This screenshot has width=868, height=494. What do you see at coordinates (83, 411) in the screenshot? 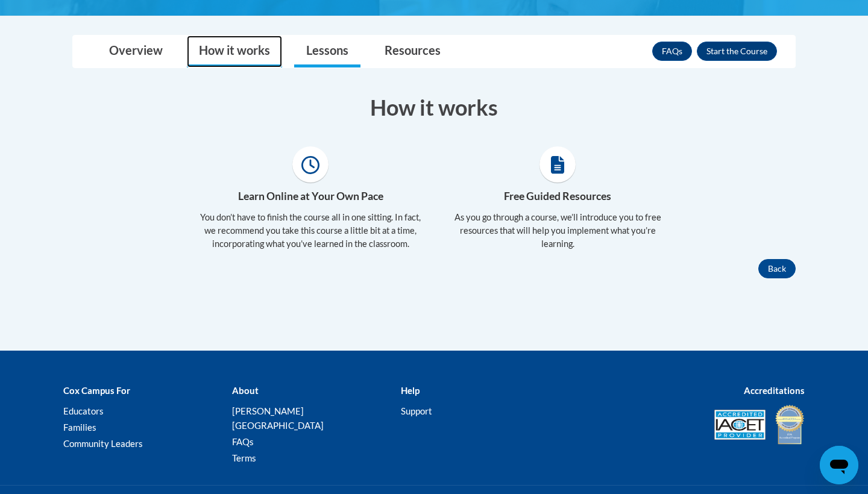
I see `a: Educators` at bounding box center [83, 411].